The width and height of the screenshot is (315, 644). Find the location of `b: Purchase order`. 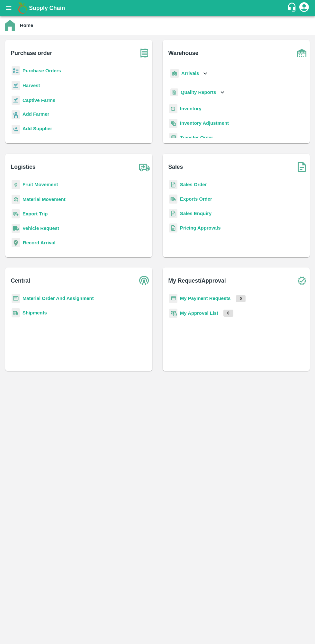

b: Purchase order is located at coordinates (32, 53).